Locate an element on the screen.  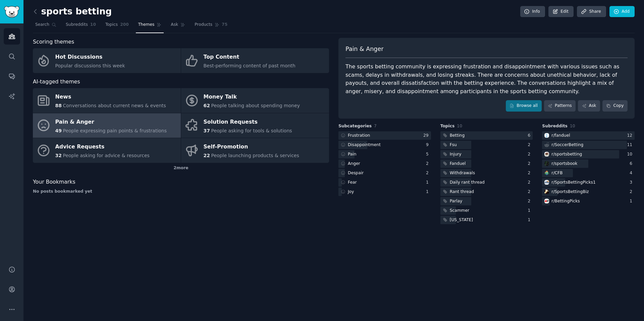
div: Joy is located at coordinates (351, 192).